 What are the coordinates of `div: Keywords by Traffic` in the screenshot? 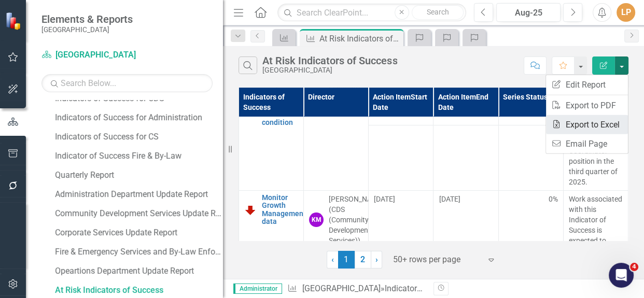 It's located at (145, 64).